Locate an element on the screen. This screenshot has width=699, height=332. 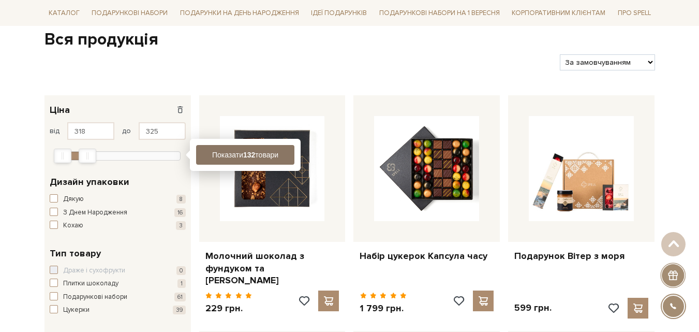
a: Про Spell is located at coordinates (635, 13).